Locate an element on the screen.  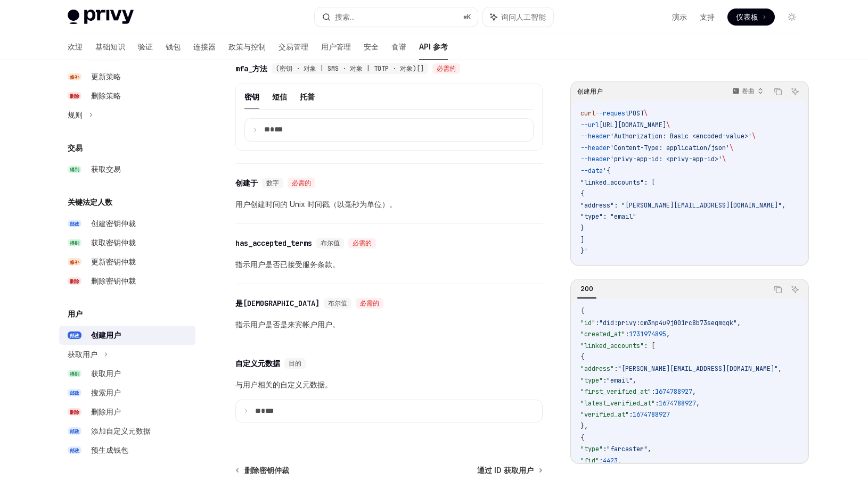
font: 目的 is located at coordinates (295, 364).